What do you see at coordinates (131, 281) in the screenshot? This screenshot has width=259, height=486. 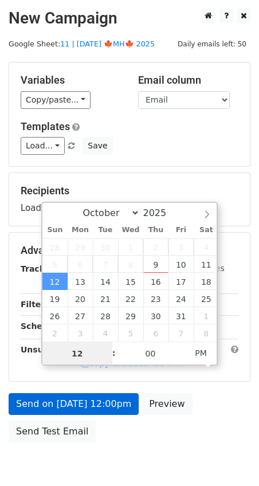 I see `span: October 15, 2025` at bounding box center [131, 281].